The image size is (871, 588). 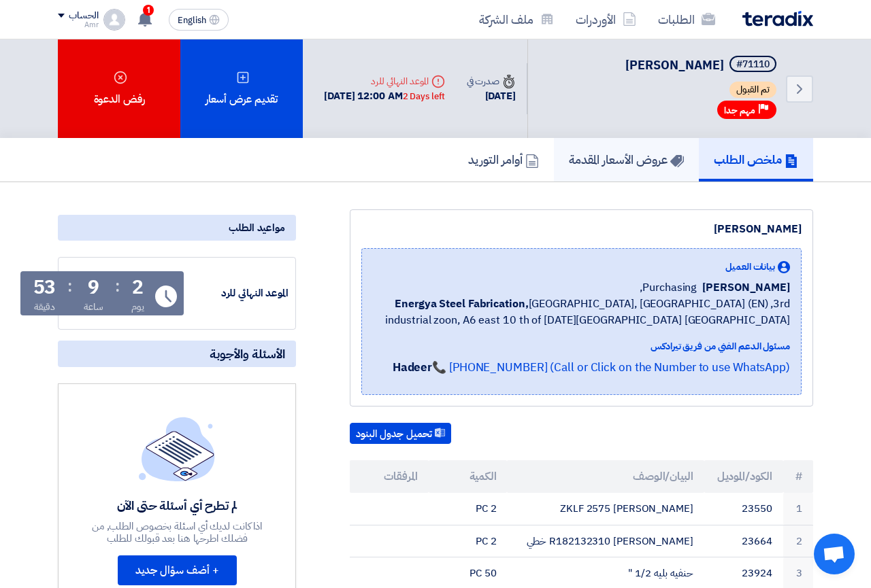 I want to click on div: مسئول الدعم الفني من فريق تيرادكس, so click(x=581, y=346).